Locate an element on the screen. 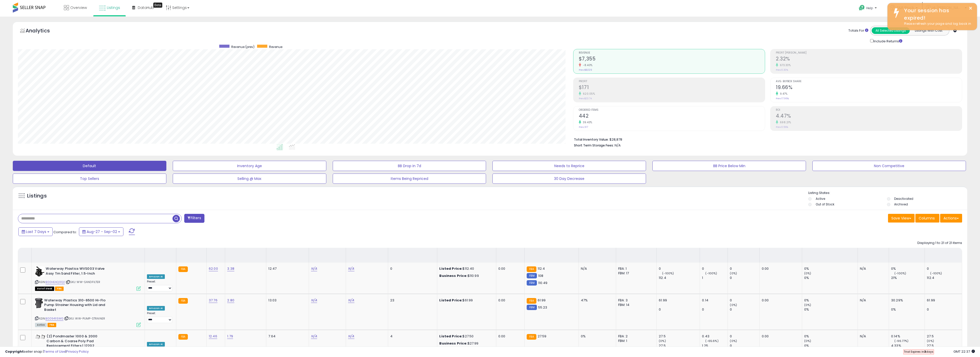 The width and height of the screenshot is (980, 357). small: FBM is located at coordinates (531, 275).